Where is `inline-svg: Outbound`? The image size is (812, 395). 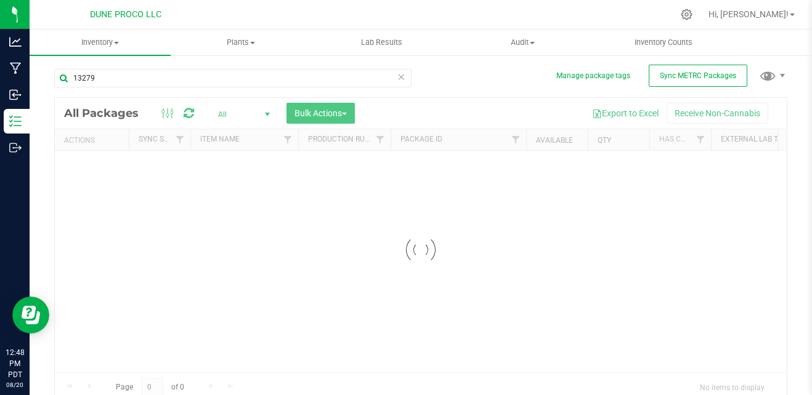 inline-svg: Outbound is located at coordinates (15, 148).